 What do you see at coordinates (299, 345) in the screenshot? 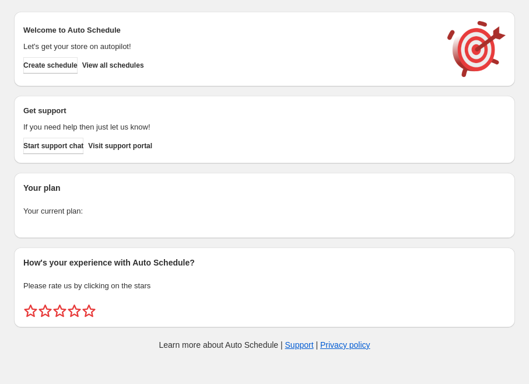
I see `a: Support` at bounding box center [299, 345].